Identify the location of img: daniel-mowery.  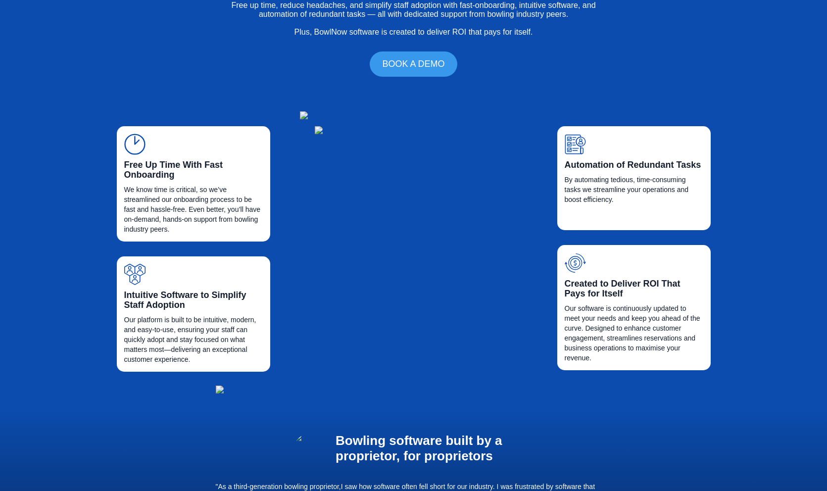
(311, 450).